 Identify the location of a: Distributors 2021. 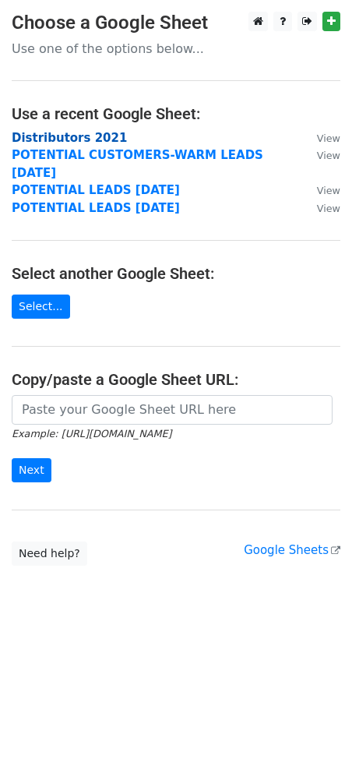
(69, 138).